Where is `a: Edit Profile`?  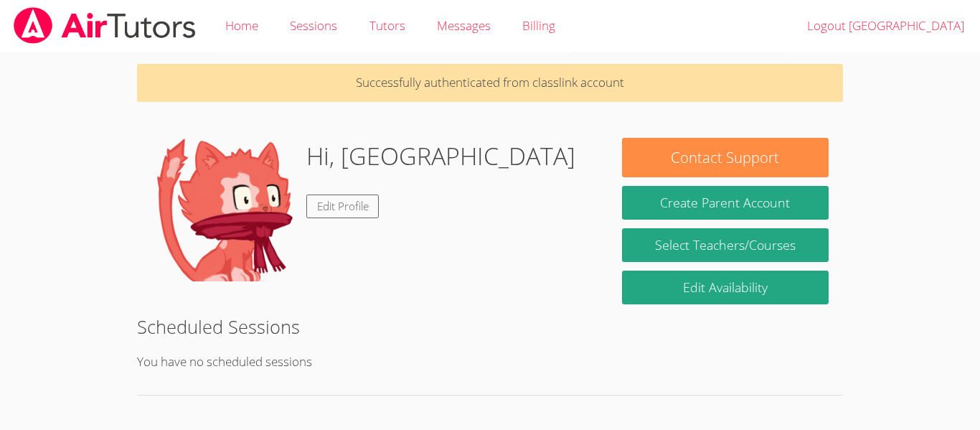 a: Edit Profile is located at coordinates (343, 206).